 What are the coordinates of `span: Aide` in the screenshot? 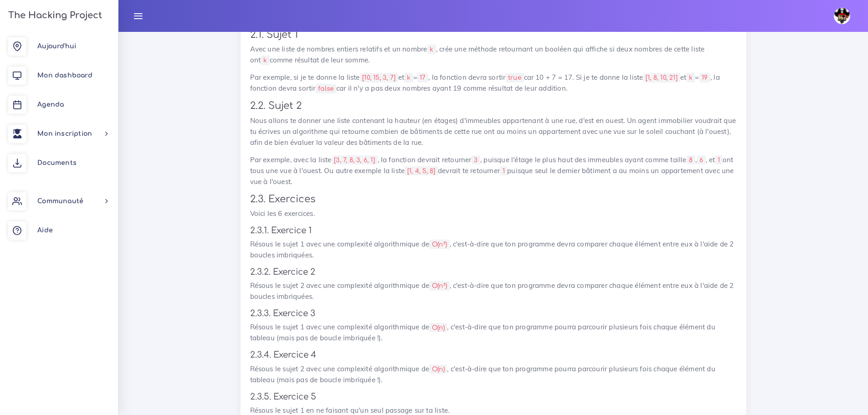 It's located at (45, 230).